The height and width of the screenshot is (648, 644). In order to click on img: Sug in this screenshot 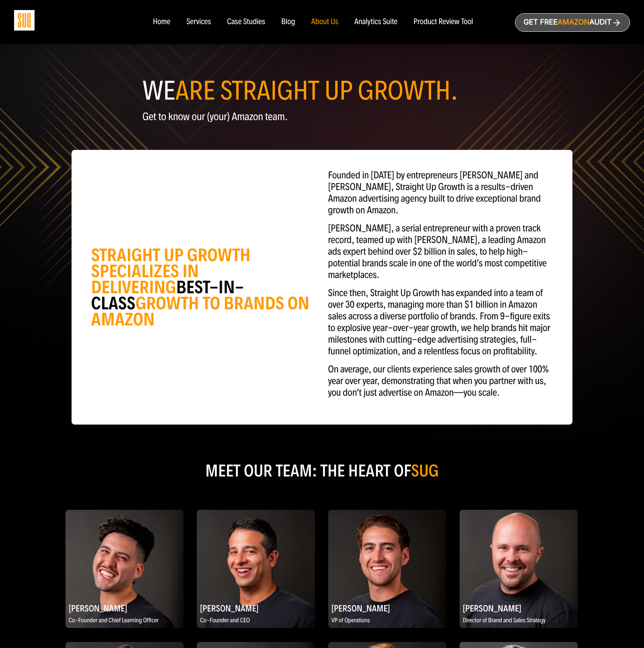, I will do `click(24, 20)`.